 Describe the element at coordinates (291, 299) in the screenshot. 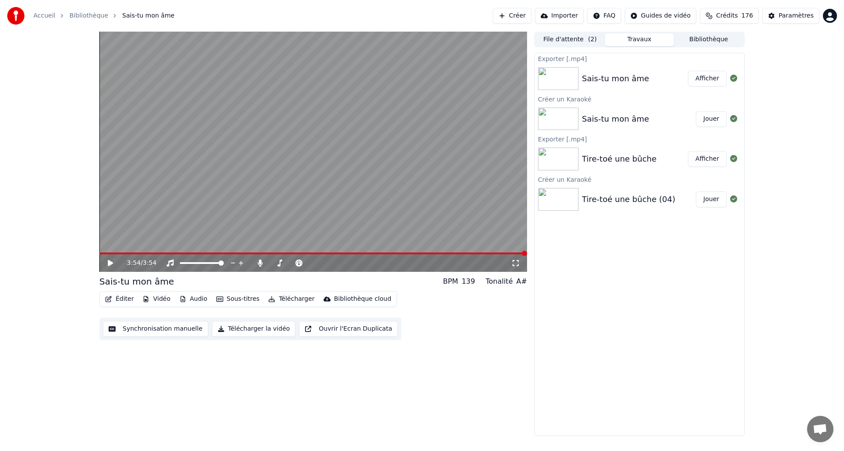

I see `button: Télécharger` at that location.